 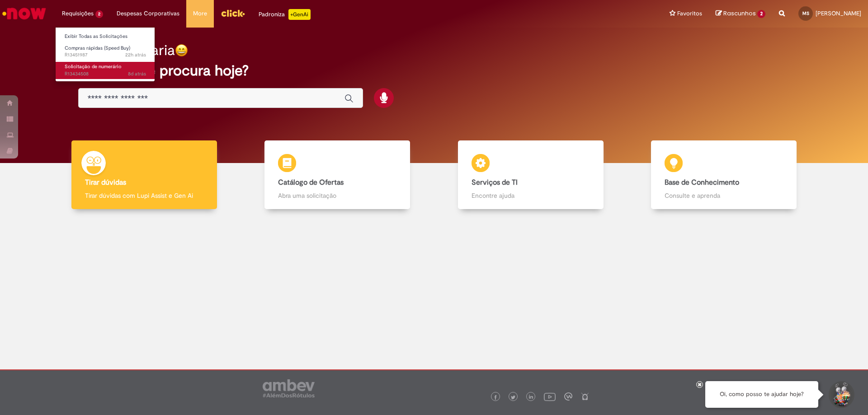 I want to click on a: Rascunhos, so click(x=741, y=14).